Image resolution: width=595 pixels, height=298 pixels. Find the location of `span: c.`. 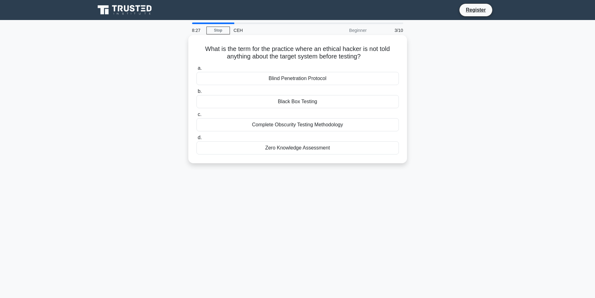

span: c. is located at coordinates (200, 114).